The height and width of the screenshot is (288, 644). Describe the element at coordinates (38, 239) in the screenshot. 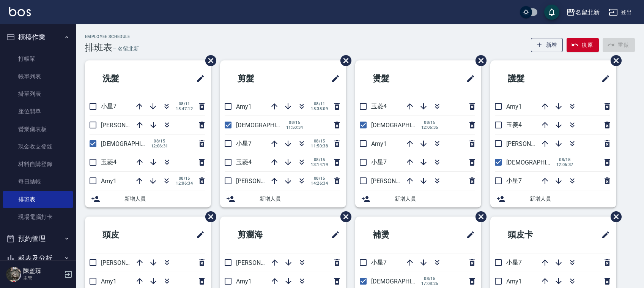

I see `button: 預約管理` at that location.